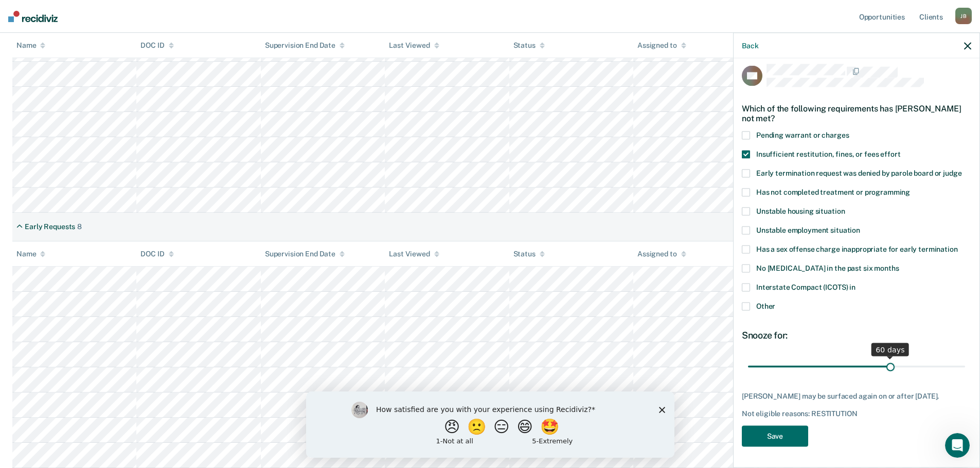 This screenshot has width=980, height=468. What do you see at coordinates (775, 436) in the screenshot?
I see `button: Save` at bounding box center [775, 436].